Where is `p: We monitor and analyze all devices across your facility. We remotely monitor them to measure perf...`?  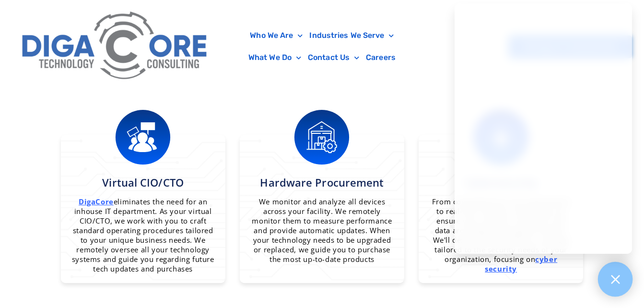
p: We monitor and analyze all devices across your facility. We remotely monitor them to measure perf... is located at coordinates (322, 230).